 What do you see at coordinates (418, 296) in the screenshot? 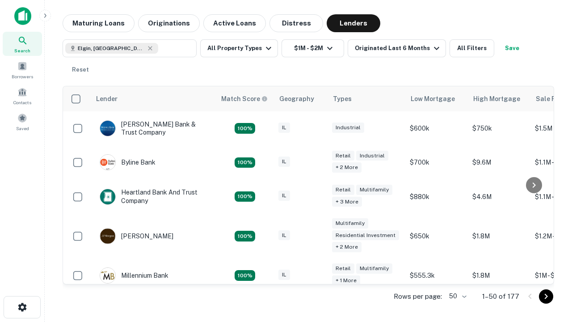
I see `p: Rows per page:` at bounding box center [418, 296].